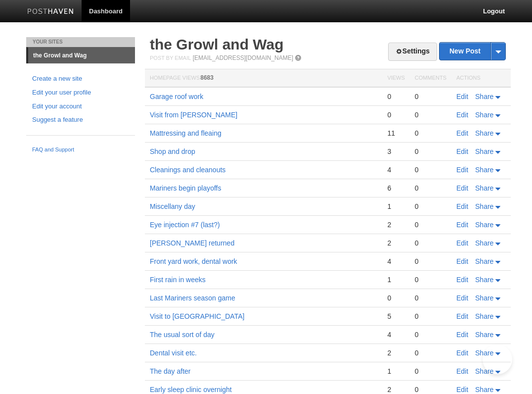 The width and height of the screenshot is (532, 394). Describe the element at coordinates (173, 353) in the screenshot. I see `a: Dental visit etc.` at that location.